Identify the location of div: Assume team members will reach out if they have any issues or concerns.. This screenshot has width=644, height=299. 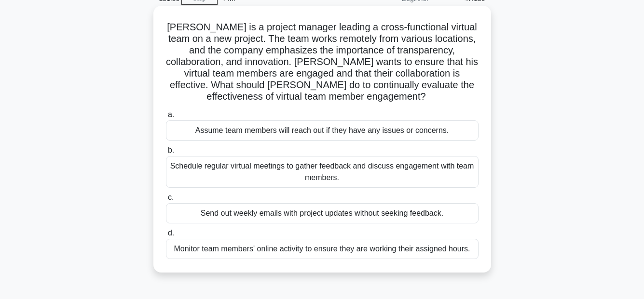
(322, 131).